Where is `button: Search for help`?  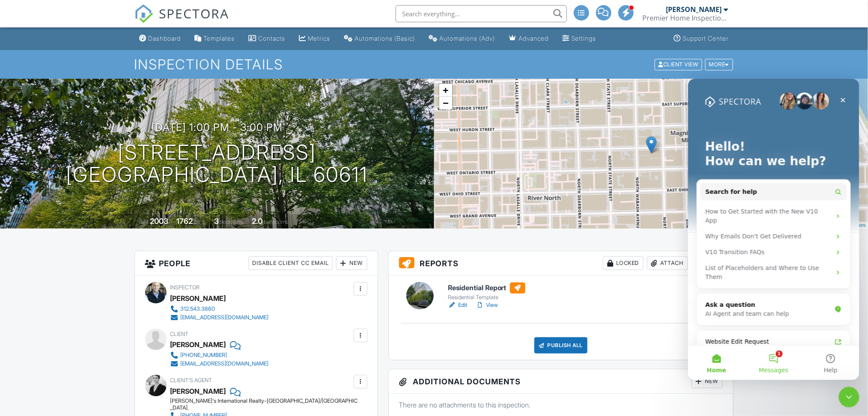
button: Search for help is located at coordinates (85, 113).